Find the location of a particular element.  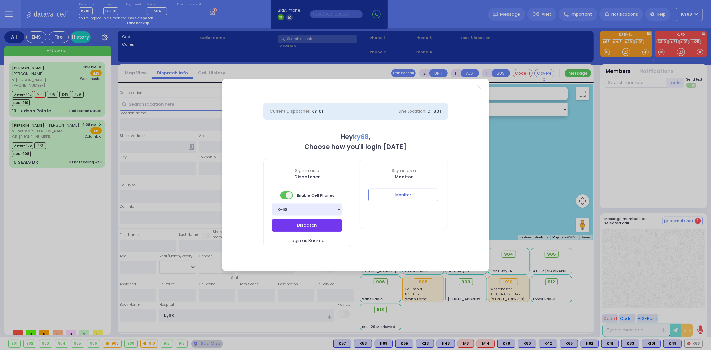

a: Close is located at coordinates (479, 87).